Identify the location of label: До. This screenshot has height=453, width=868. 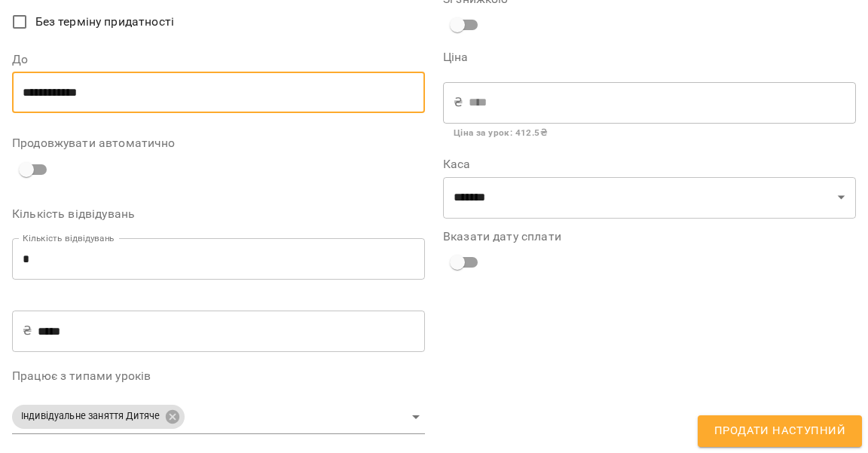
(219, 59).